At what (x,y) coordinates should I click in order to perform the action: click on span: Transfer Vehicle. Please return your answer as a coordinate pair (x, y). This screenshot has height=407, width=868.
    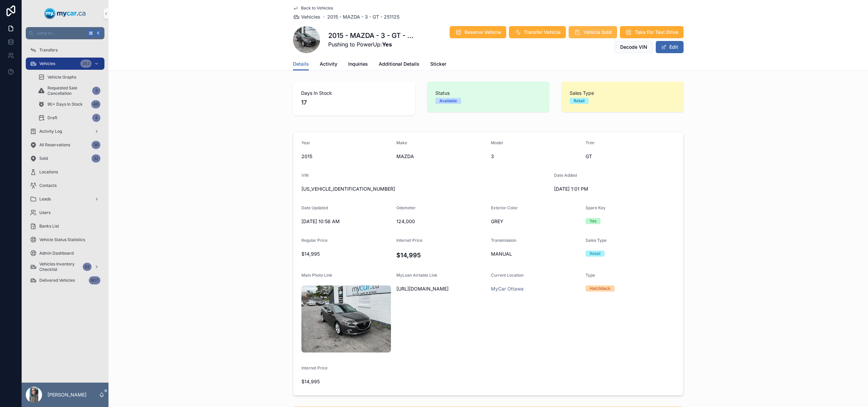
    Looking at the image, I should click on (542, 32).